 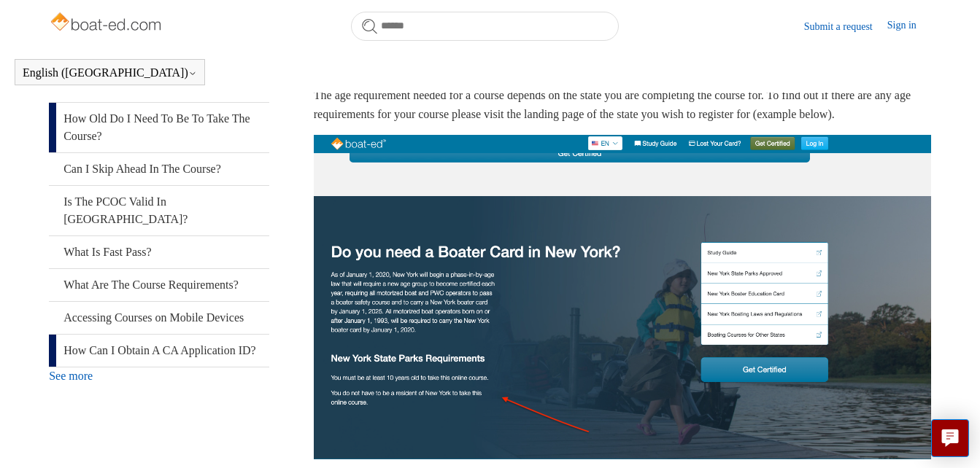 What do you see at coordinates (909, 26) in the screenshot?
I see `a: Sign in` at bounding box center [909, 26].